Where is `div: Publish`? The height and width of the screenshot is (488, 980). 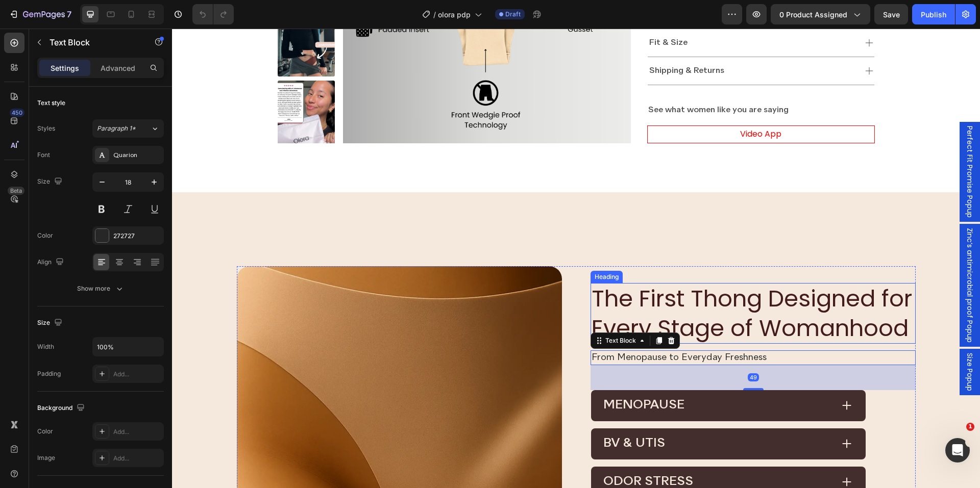 div: Publish is located at coordinates (933, 14).